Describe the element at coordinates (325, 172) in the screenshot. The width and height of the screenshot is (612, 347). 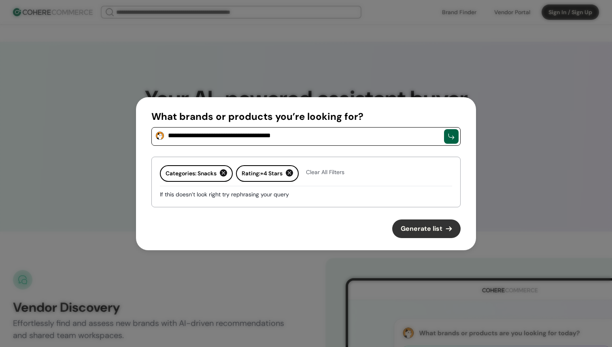
I see `div: Clear All Filters` at that location.